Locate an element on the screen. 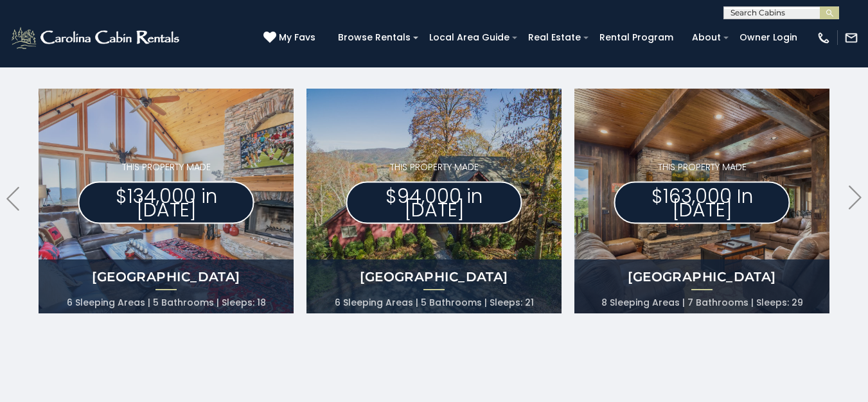 Image resolution: width=868 pixels, height=402 pixels. a: Local Area Guide is located at coordinates (469, 38).